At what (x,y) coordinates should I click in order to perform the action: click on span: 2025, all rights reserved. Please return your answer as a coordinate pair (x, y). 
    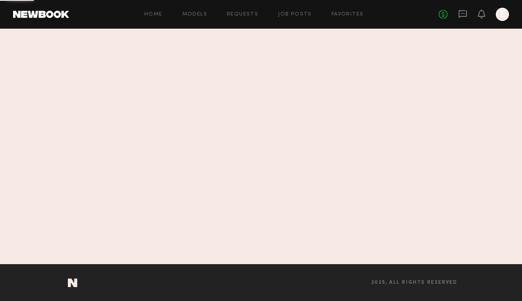
    Looking at the image, I should click on (414, 282).